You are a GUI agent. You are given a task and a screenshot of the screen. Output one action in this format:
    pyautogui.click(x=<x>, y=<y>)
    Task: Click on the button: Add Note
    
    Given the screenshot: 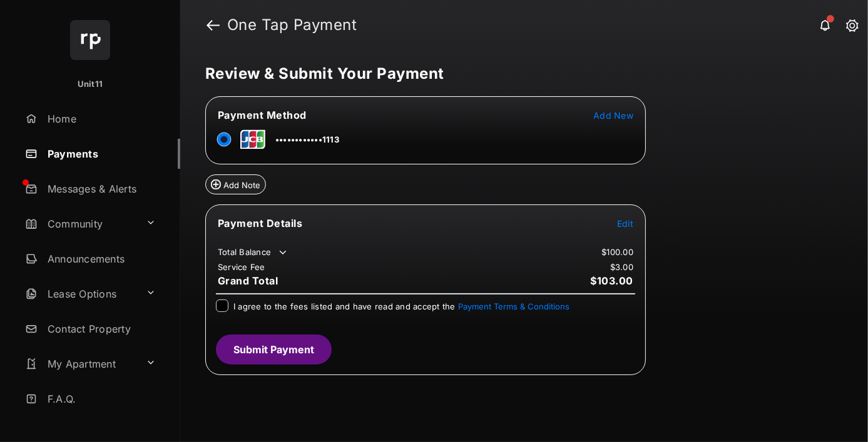 What is the action you would take?
    pyautogui.click(x=235, y=185)
    